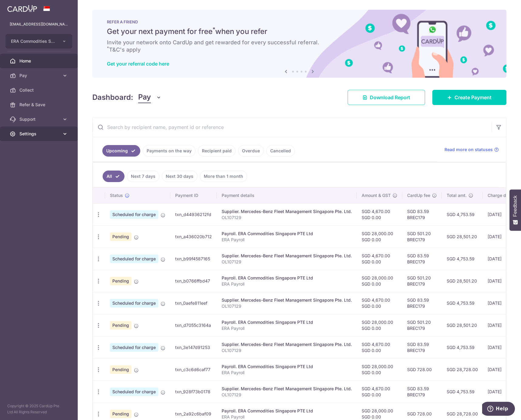 The image size is (521, 420). I want to click on span: Total amt., so click(457, 195).